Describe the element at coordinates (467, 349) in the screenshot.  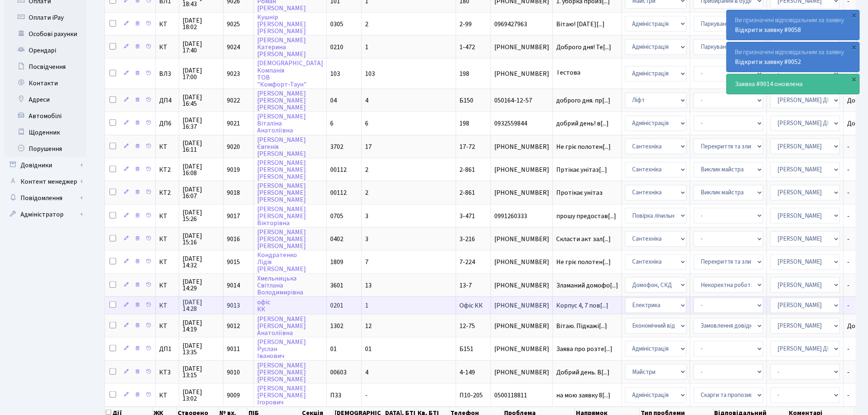
I see `span: Б151` at that location.